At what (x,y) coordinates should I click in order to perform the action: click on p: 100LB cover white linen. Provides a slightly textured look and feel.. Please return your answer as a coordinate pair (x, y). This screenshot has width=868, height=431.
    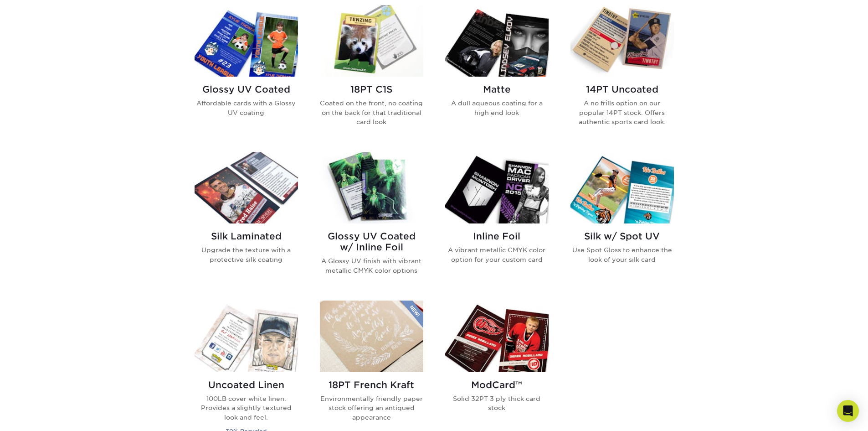
    Looking at the image, I should click on (246, 408).